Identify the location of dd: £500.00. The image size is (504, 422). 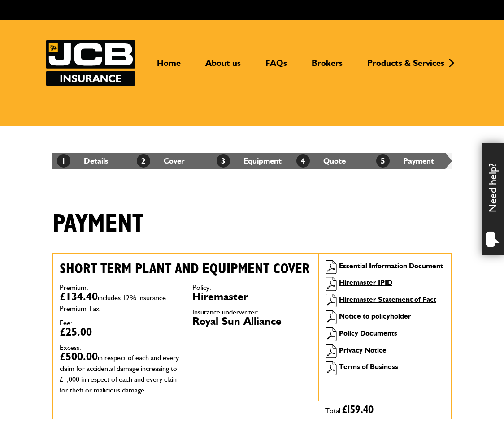
(119, 373).